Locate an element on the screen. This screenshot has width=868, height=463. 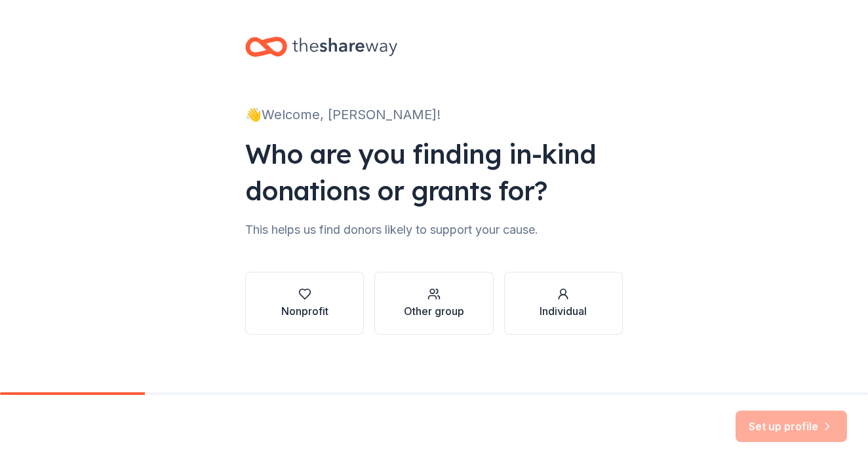
div: This helps us find donors likely to support your cause. is located at coordinates (434, 230).